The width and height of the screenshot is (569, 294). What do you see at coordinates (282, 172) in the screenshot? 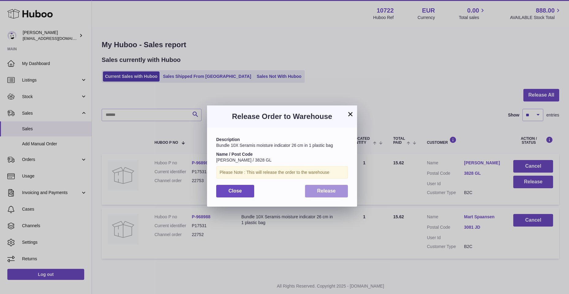
I see `div: Please Note : This will release the order to the warehouse` at bounding box center [282, 172].